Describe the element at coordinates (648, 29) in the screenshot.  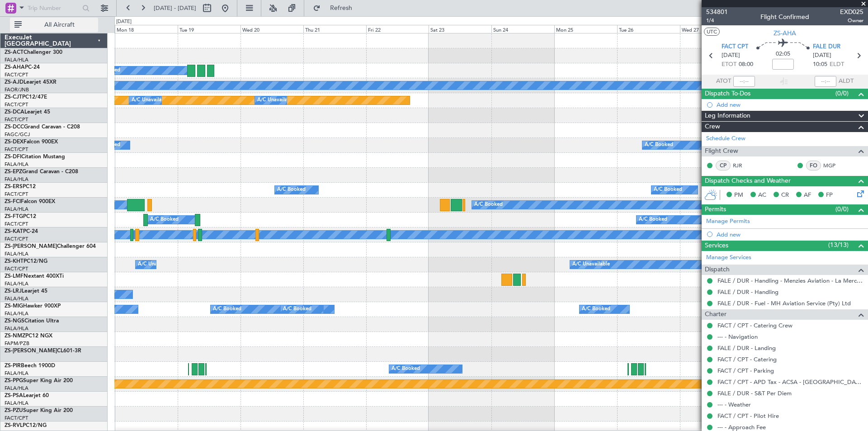
I see `div: Tue 26` at that location.